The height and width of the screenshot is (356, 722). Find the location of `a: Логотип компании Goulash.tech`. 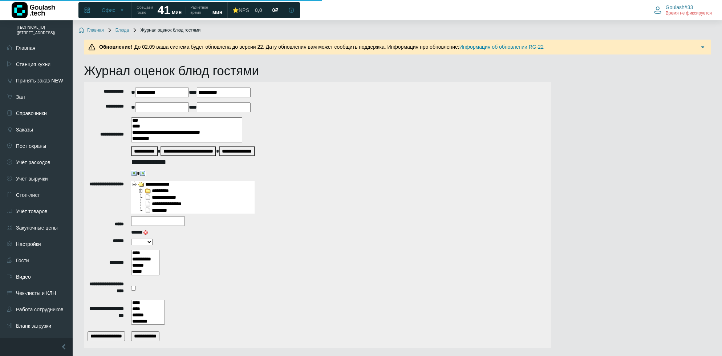

a: Логотип компании Goulash.tech is located at coordinates (33, 10).